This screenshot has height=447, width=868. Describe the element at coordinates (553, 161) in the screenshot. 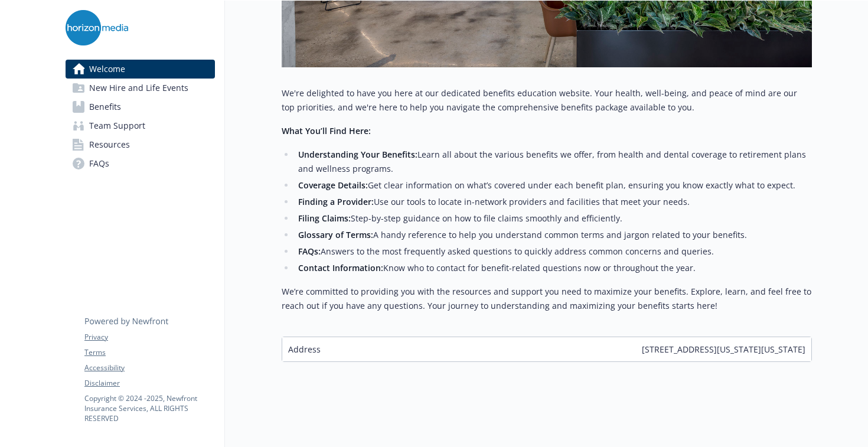

I see `li: Learn all about the various benefits we offer, from health and dental coverage to retirement plan...` at that location.